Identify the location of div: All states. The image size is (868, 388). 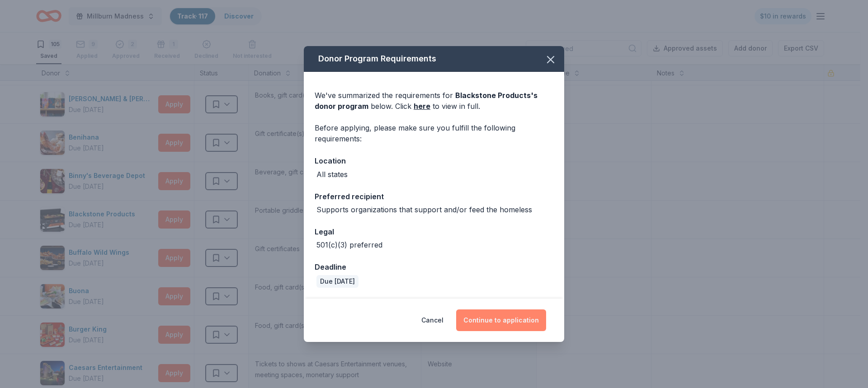
(332, 174).